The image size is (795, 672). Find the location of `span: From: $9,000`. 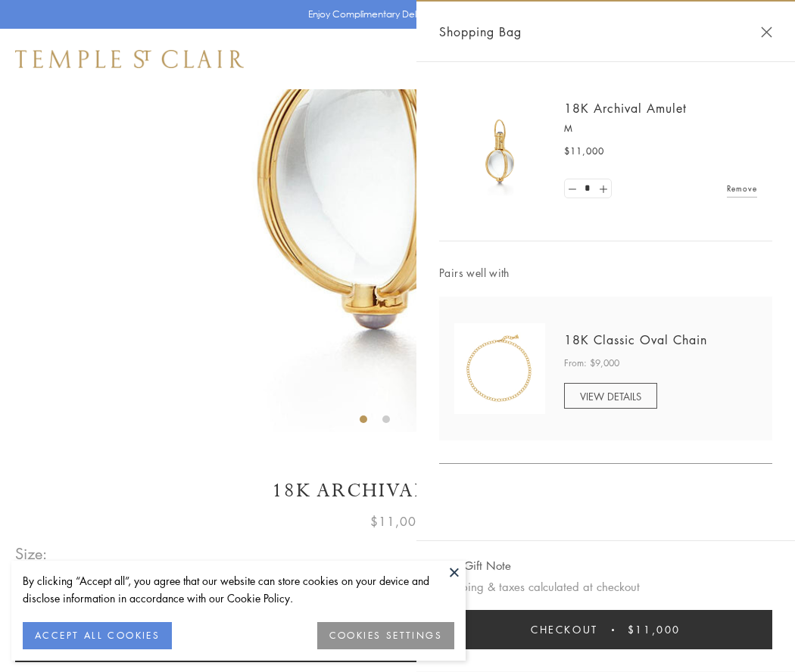

span: From: $9,000 is located at coordinates (591, 363).